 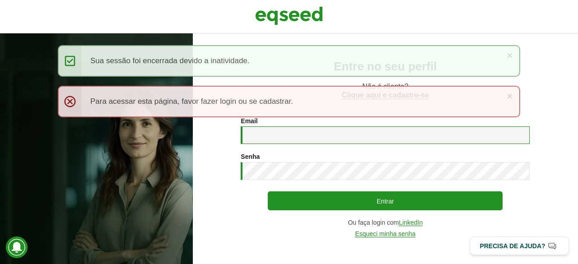 I want to click on div: Para acessar esta página, favor fazer login ou se cadastrar., so click(x=289, y=102).